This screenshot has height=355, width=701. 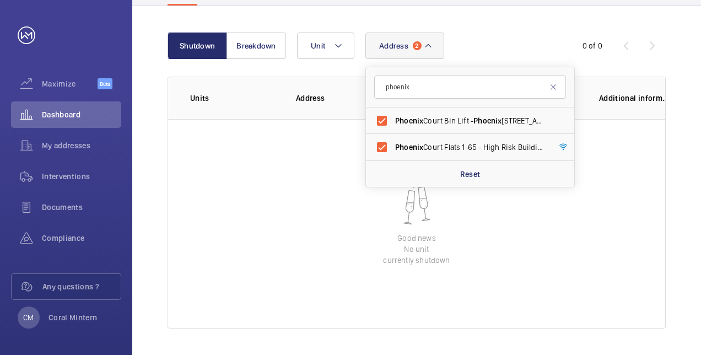 I want to click on span: Beta, so click(x=105, y=84).